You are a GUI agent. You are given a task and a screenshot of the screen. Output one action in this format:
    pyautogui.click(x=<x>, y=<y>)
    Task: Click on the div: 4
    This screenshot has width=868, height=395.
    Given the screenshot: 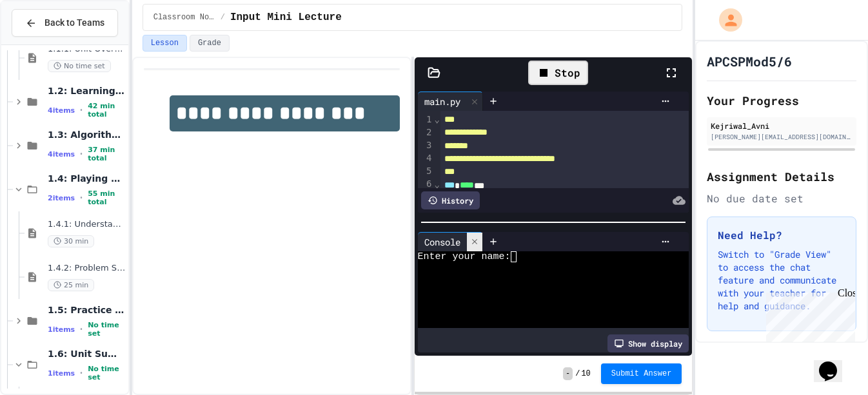 What is the action you would take?
    pyautogui.click(x=425, y=159)
    